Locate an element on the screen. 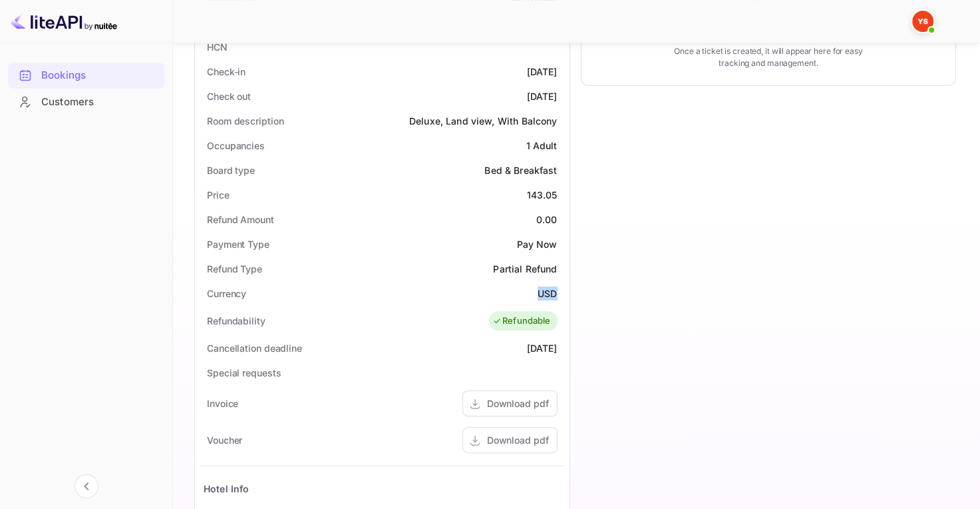  ya-tr-span: Invoice is located at coordinates (222, 403).